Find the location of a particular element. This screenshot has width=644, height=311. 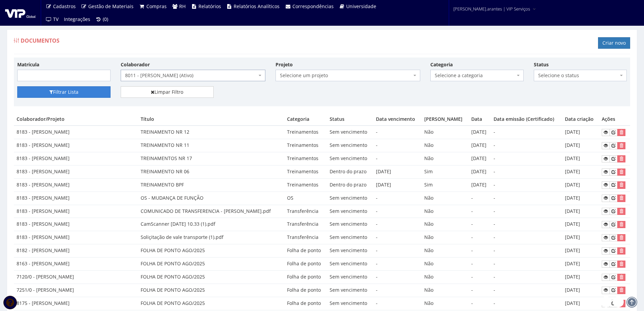

span: Documentos is located at coordinates (40, 40).